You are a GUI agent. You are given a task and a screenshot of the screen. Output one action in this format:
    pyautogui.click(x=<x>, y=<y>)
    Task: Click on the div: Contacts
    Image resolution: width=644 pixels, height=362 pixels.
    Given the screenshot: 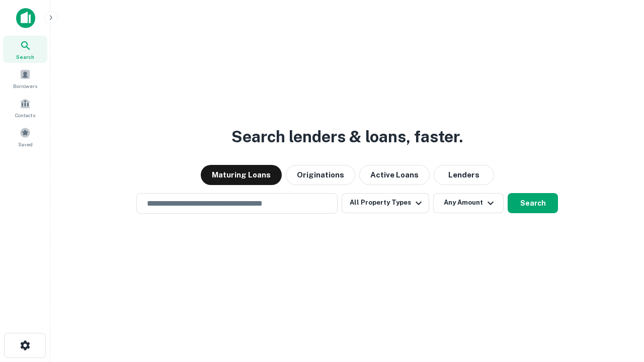 What is the action you would take?
    pyautogui.click(x=25, y=107)
    